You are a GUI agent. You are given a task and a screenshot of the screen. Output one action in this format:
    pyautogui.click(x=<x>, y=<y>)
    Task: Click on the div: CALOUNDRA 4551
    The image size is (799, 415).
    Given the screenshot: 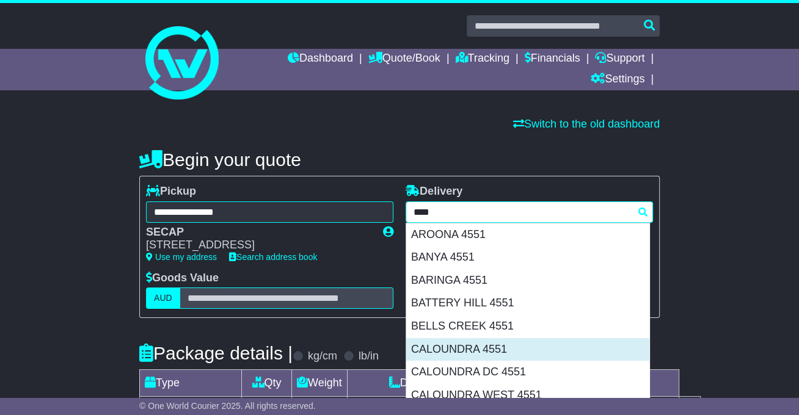 What is the action you would take?
    pyautogui.click(x=528, y=350)
    